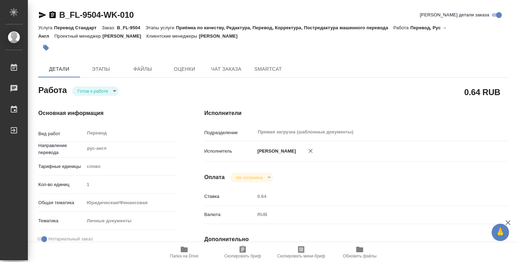 This screenshot has height=262, width=516. I want to click on h4: Дополнительно, so click(356, 239).